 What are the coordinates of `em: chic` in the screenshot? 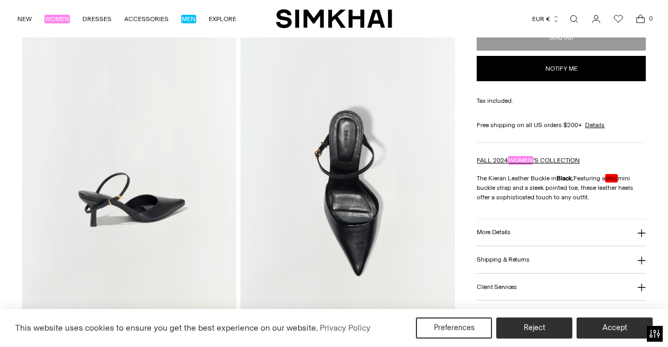 It's located at (611, 179).